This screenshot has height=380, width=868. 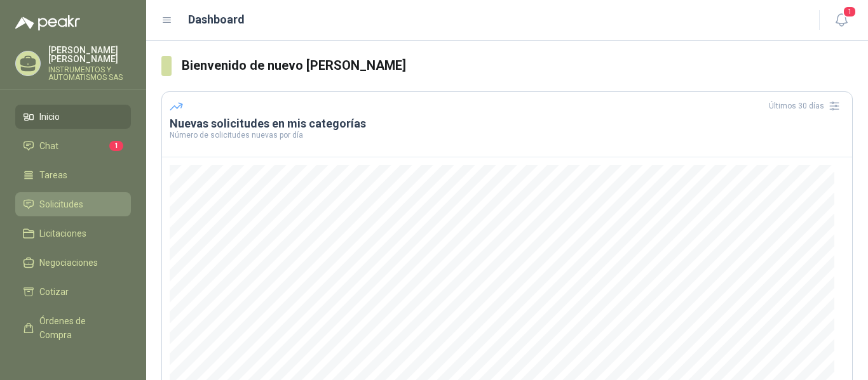 What do you see at coordinates (73, 146) in the screenshot?
I see `a: Chat1` at bounding box center [73, 146].